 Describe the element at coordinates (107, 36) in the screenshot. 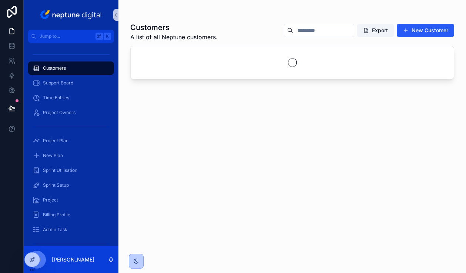

I see `span: K` at that location.